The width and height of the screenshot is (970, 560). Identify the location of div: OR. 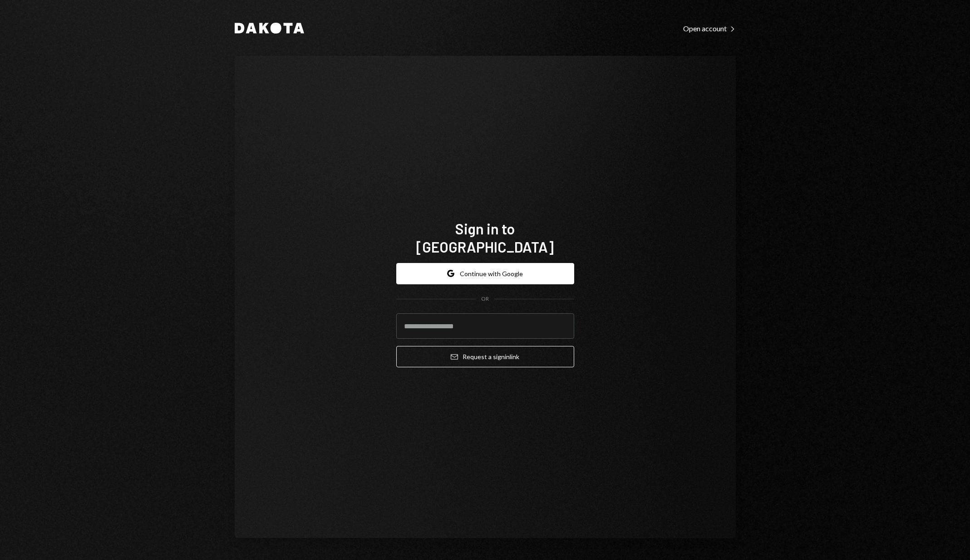
(485, 299).